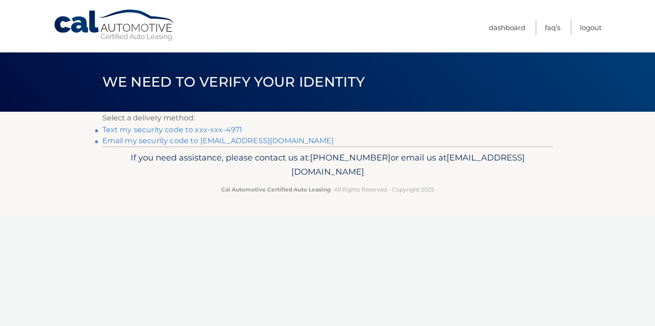  Describe the element at coordinates (507, 27) in the screenshot. I see `a: Dashboard` at that location.